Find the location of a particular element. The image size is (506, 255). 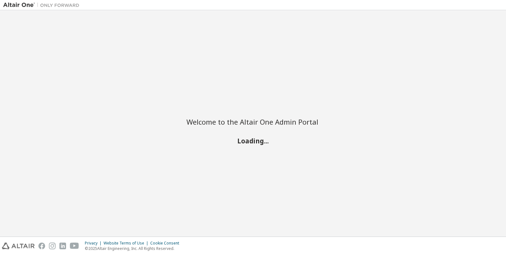

img: youtube.svg is located at coordinates (74, 245).